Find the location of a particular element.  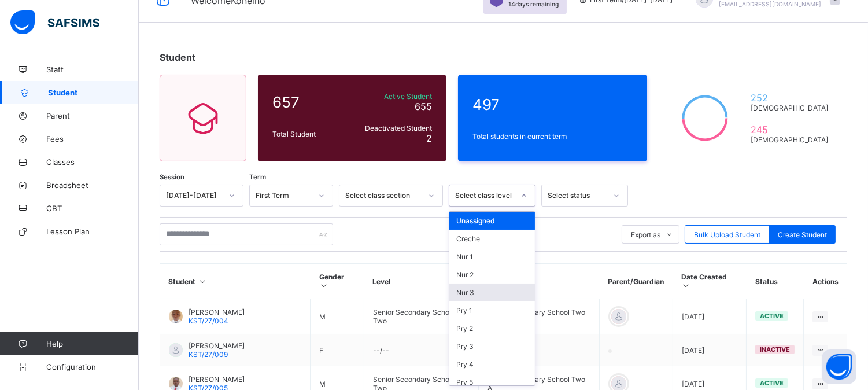

div: Pry 1 is located at coordinates (492, 310).